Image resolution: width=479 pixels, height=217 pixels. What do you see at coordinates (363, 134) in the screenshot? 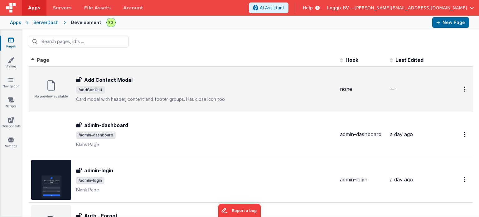
I see `div: admin-dashboard` at bounding box center [363, 134].